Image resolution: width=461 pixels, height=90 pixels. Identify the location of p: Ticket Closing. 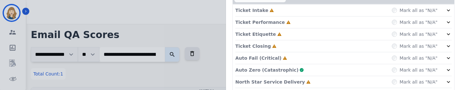
(253, 46).